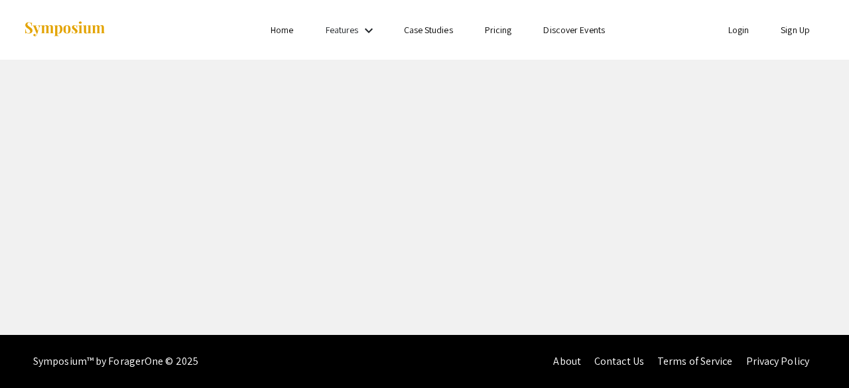 The width and height of the screenshot is (849, 388). I want to click on a: About, so click(567, 361).